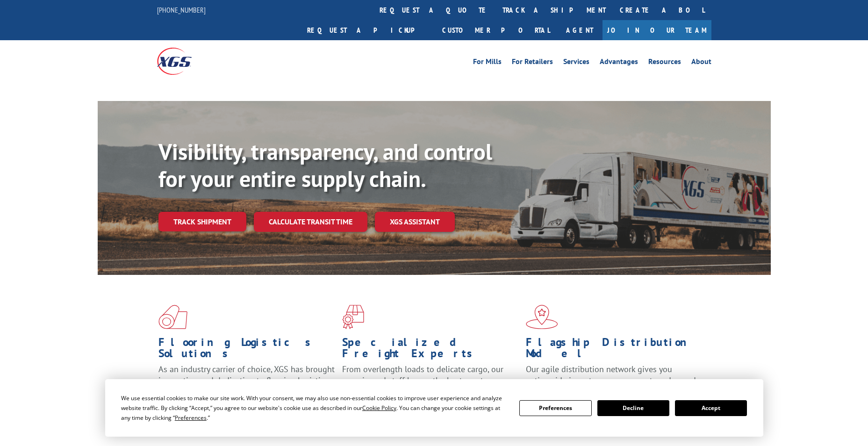 The height and width of the screenshot is (446, 868). What do you see at coordinates (665, 63) in the screenshot?
I see `a: Resources` at bounding box center [665, 63].